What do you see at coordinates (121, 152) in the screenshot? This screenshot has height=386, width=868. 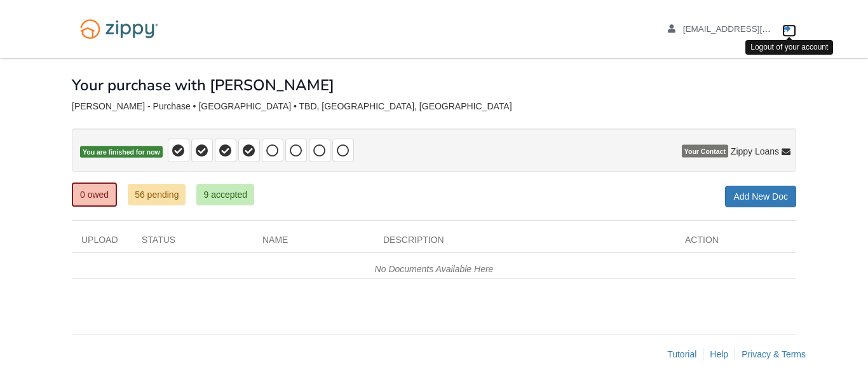 I see `span: You are finished for now` at bounding box center [121, 152].